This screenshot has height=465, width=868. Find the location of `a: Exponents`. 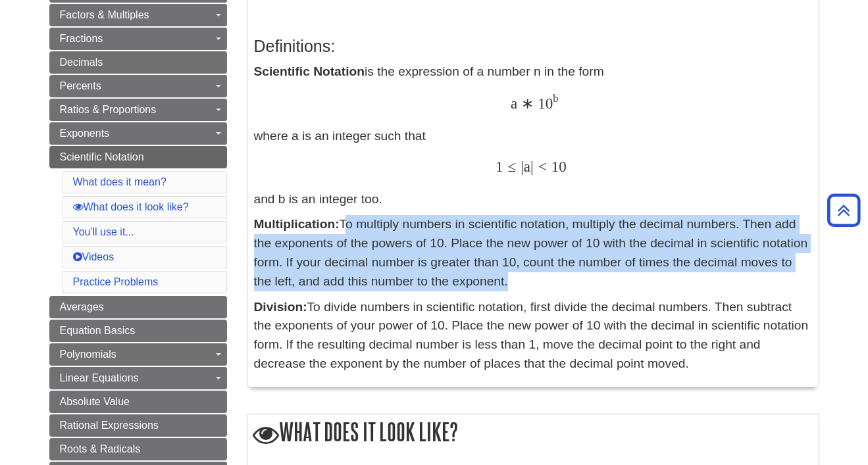

a: Exponents is located at coordinates (138, 133).